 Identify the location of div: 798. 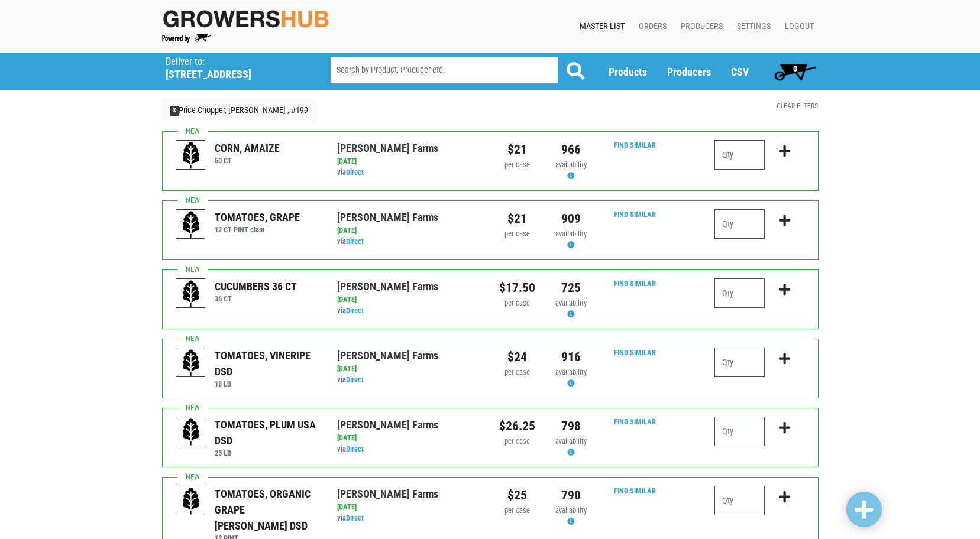
(571, 426).